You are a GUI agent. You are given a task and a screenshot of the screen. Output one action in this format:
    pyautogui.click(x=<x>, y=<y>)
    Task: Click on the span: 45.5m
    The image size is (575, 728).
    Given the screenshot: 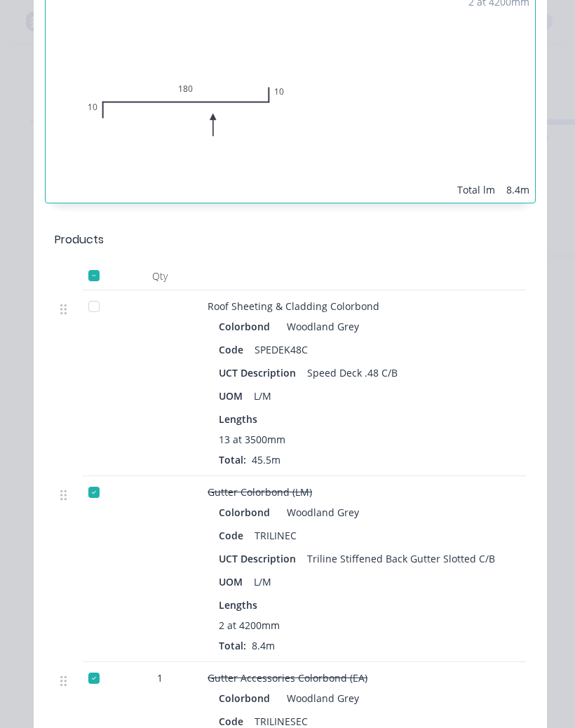 What is the action you would take?
    pyautogui.click(x=266, y=460)
    